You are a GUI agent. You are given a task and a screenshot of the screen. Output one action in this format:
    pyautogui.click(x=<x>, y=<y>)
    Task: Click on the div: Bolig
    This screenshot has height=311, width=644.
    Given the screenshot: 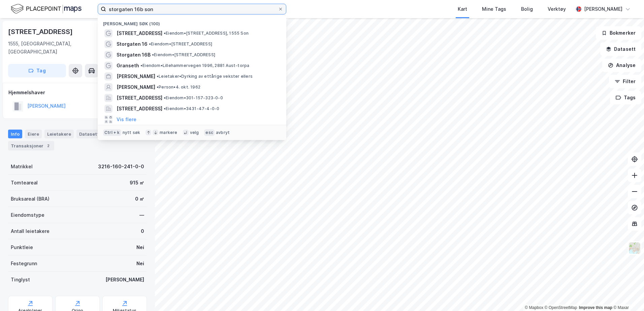 What is the action you would take?
    pyautogui.click(x=527, y=9)
    